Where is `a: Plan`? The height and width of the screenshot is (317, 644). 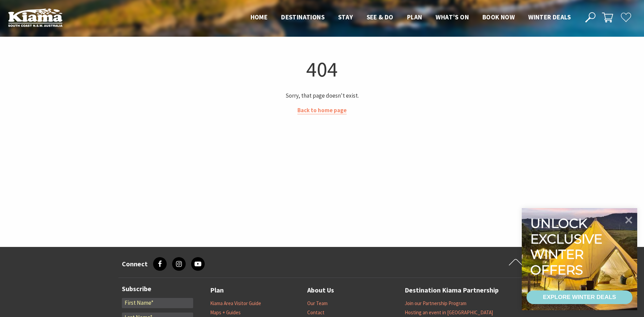 a: Plan is located at coordinates (217, 290).